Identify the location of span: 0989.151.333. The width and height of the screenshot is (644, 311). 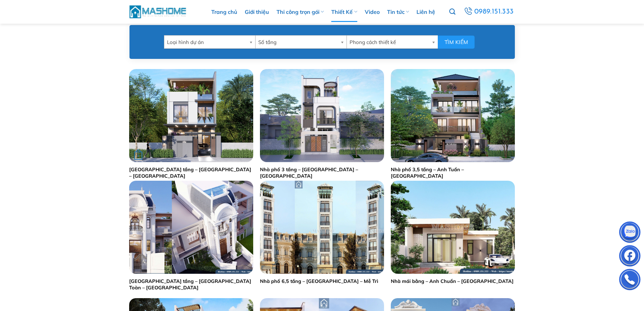
(494, 12).